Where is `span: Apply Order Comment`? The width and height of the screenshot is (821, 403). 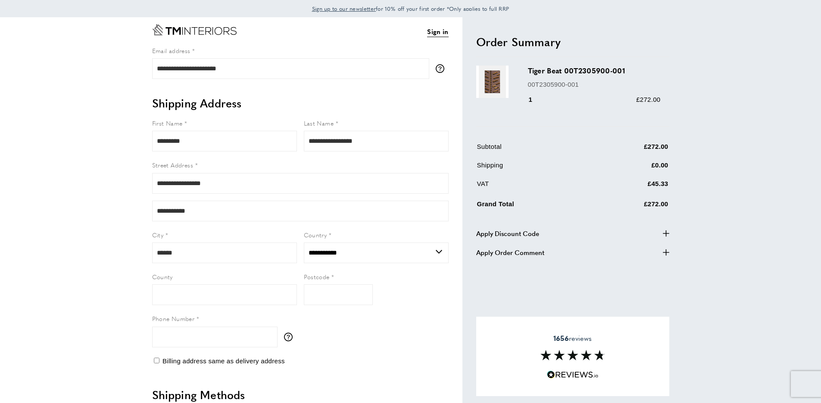
span: Apply Order Comment is located at coordinates (510, 252).